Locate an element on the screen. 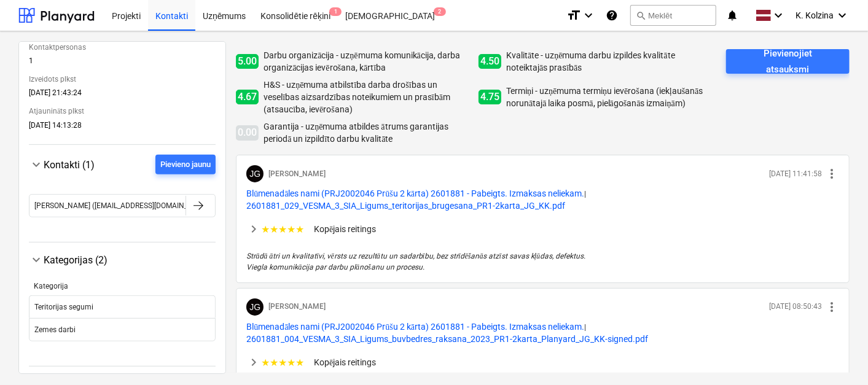  p: H&S - uzņēmuma atbilstība darba drošības un veselības aizsardzības noteikumiem un prasībām (atsau... is located at coordinates (368, 97).